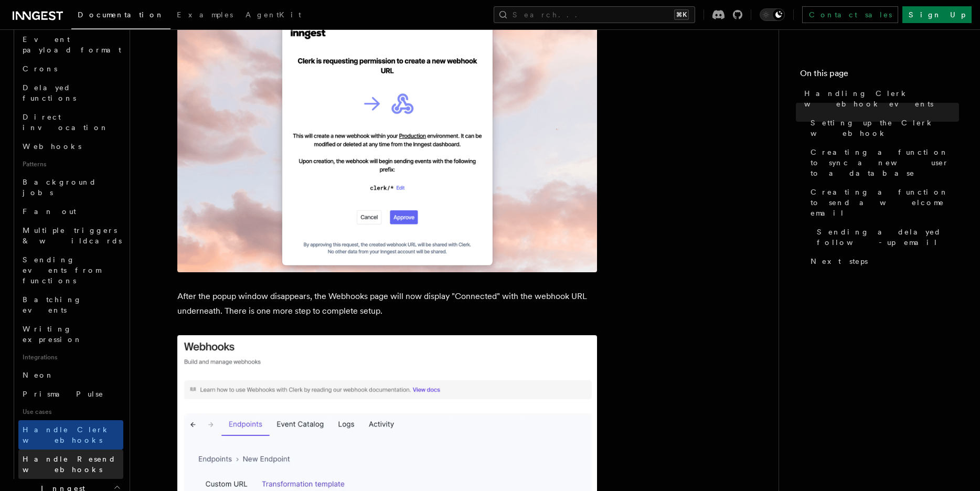  I want to click on a: Contact sales, so click(850, 15).